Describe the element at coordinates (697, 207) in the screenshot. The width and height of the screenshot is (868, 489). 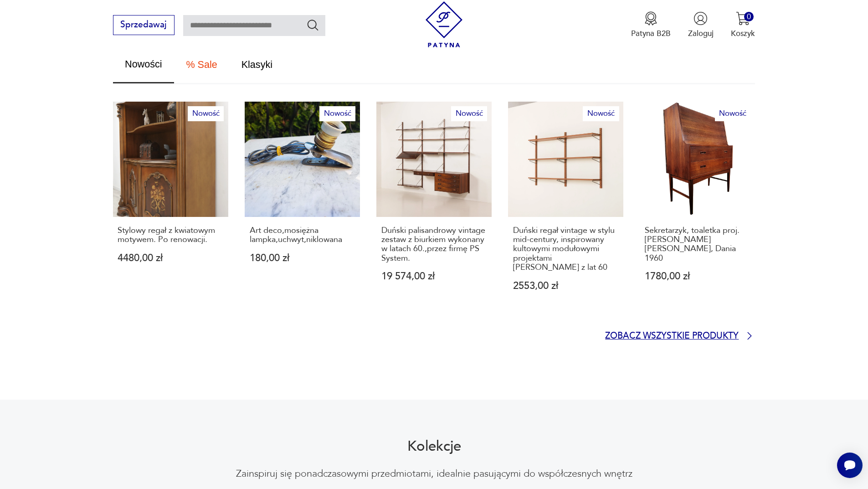
I see `a: NowośćSekretarzyk, toaletka proj. Arne Wahl Iversen, Dania 1960Sekretarzyk, toaletka proj. [PERSO...` at that location.